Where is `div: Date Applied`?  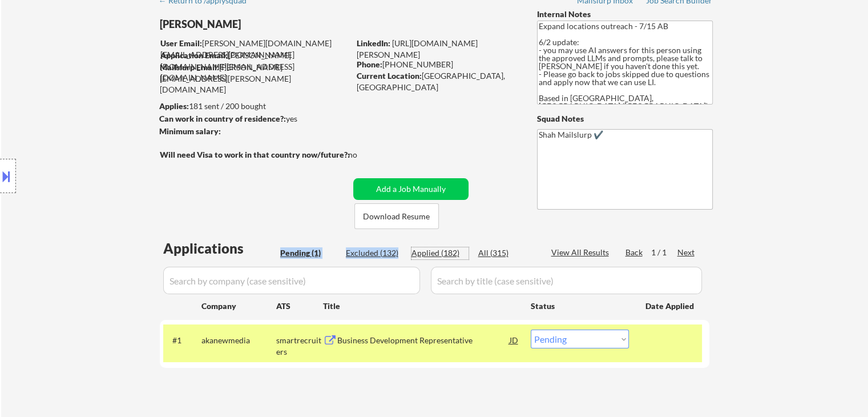
div: Date Applied is located at coordinates (670, 306).